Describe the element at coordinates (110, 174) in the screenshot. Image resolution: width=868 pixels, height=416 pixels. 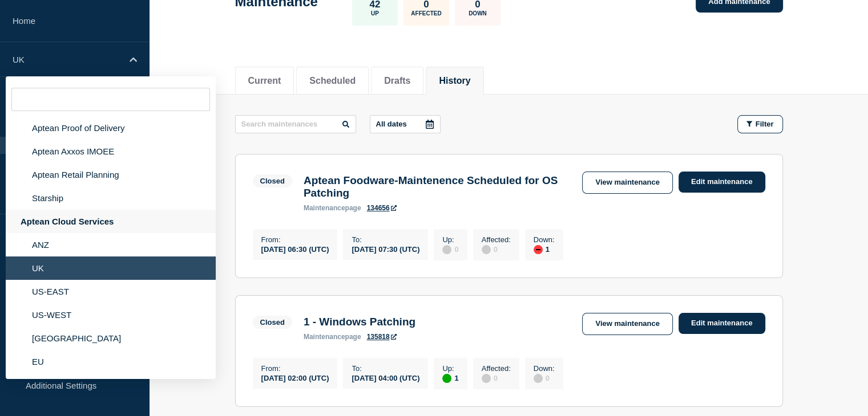
I see `li: Aptean Retail Planning` at that location.